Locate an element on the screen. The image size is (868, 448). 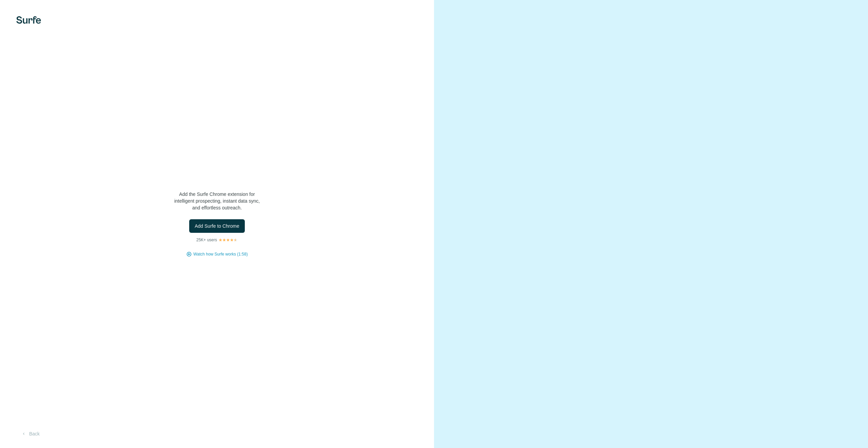
p: 25K+ users is located at coordinates (207, 240).